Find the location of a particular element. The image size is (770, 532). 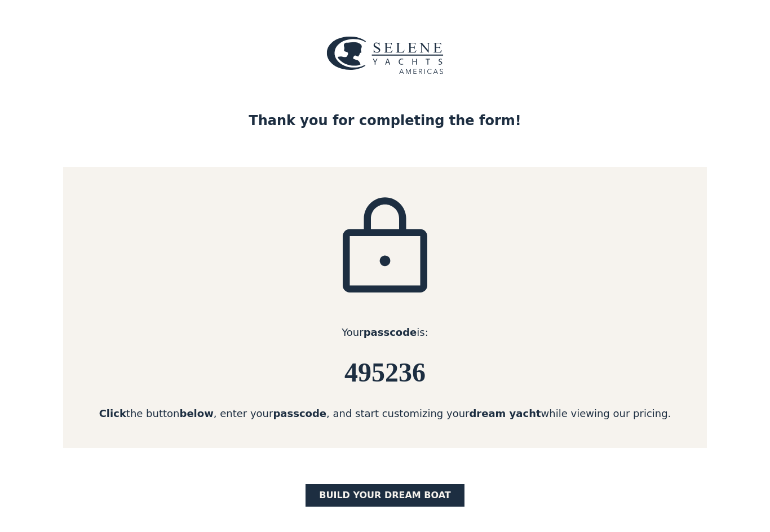

h6: 495236 is located at coordinates (385, 373).